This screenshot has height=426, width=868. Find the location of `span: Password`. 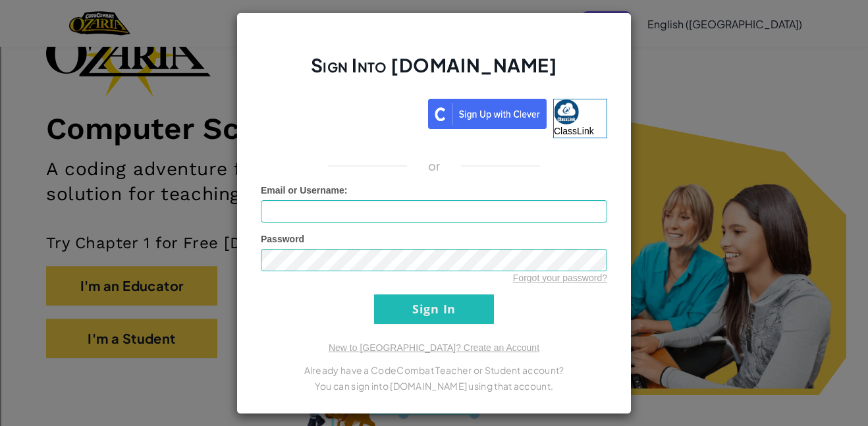

span: Password is located at coordinates (283, 239).